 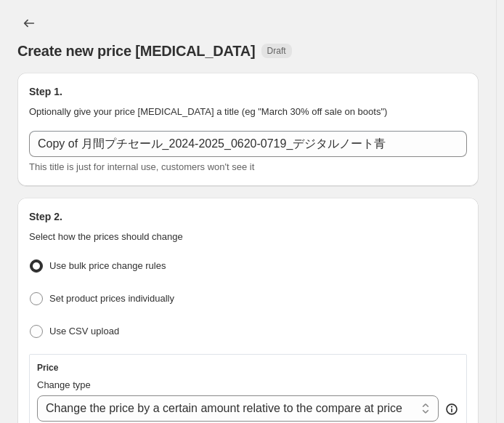 What do you see at coordinates (248, 217) in the screenshot?
I see `h2: Step 2.` at bounding box center [248, 217].